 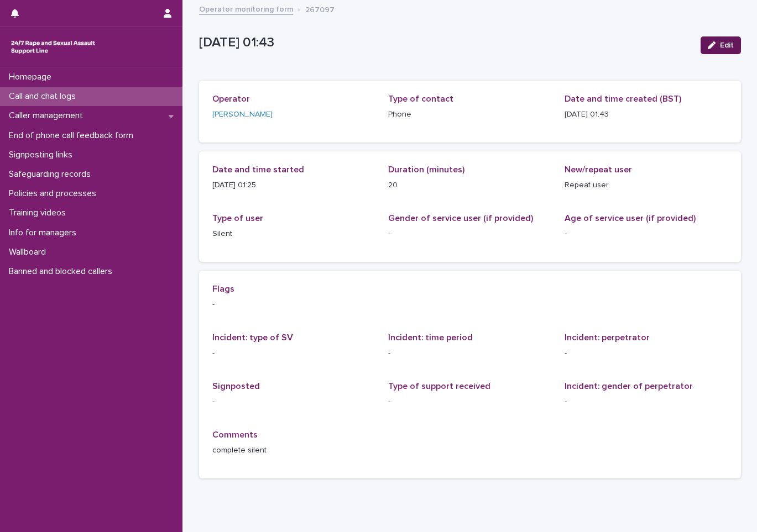 I want to click on span: Type of user, so click(x=237, y=218).